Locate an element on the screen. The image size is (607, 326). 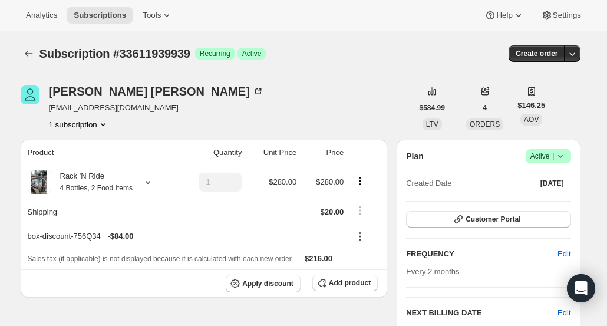
span: Recurring is located at coordinates (215, 54).